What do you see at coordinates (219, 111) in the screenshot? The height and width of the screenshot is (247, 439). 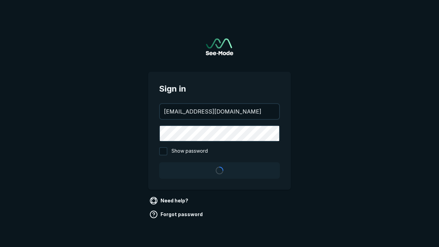 I see `input: your@email.com` at bounding box center [219, 111].